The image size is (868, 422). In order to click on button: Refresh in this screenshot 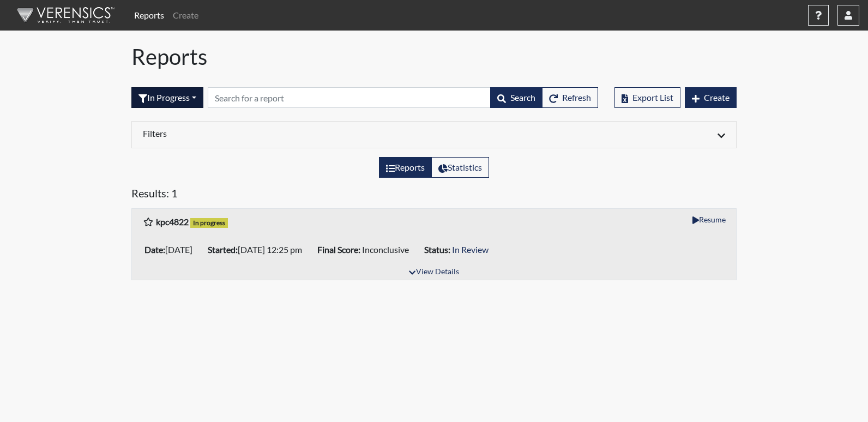, I will do `click(570, 97)`.